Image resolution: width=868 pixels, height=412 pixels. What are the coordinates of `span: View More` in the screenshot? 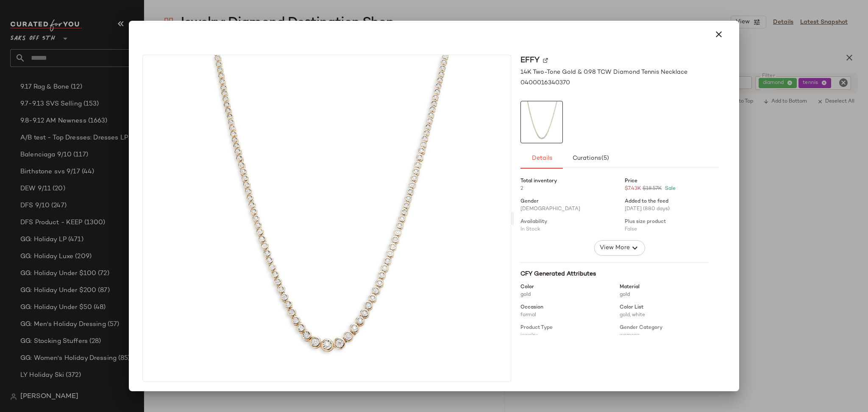 It's located at (614, 248).